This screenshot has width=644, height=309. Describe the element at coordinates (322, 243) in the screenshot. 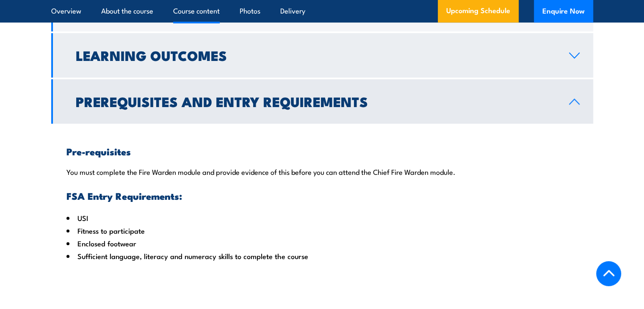

I see `li: Enclosed footwear` at that location.